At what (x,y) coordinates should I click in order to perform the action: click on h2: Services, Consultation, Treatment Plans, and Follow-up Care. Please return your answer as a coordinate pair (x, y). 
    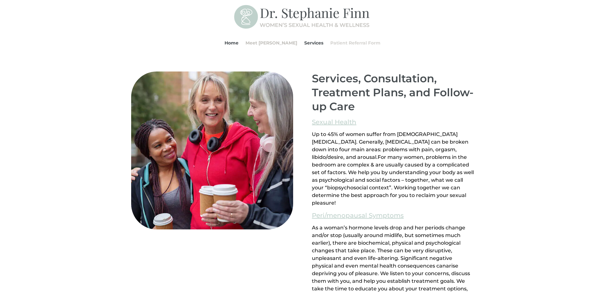
    Looking at the image, I should click on (393, 94).